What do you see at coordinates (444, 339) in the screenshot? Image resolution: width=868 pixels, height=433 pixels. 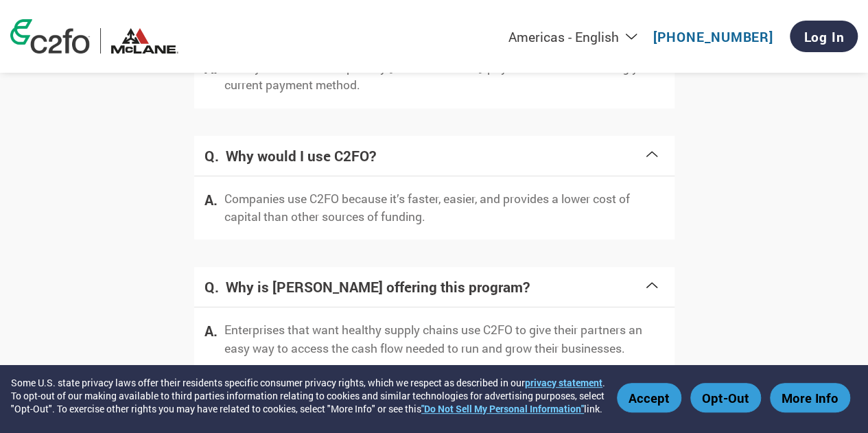 I see `p: Enterprises that want healthy supply chains use C2FO to give their partners an easy way to access...` at bounding box center [444, 339].